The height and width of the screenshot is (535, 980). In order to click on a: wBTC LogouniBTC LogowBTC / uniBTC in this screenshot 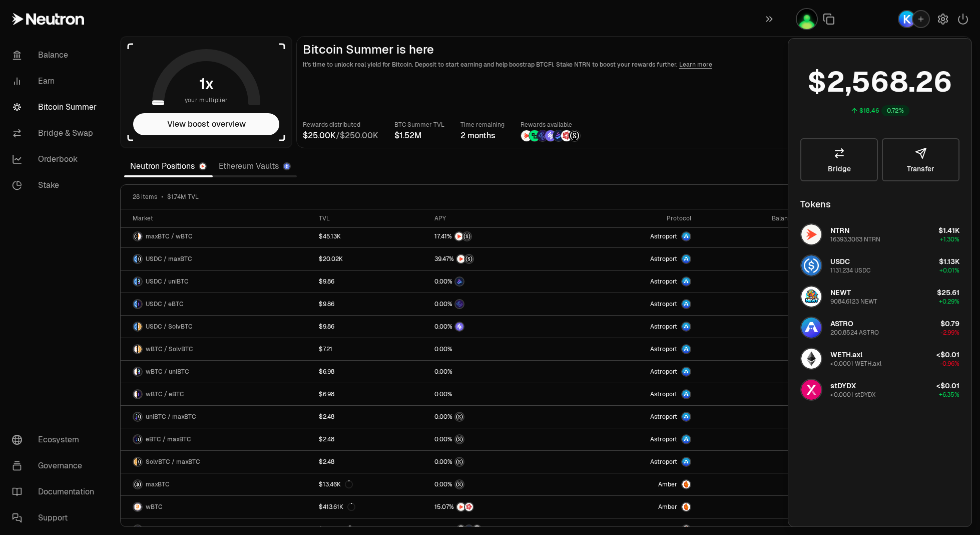, I will do `click(217, 371)`.